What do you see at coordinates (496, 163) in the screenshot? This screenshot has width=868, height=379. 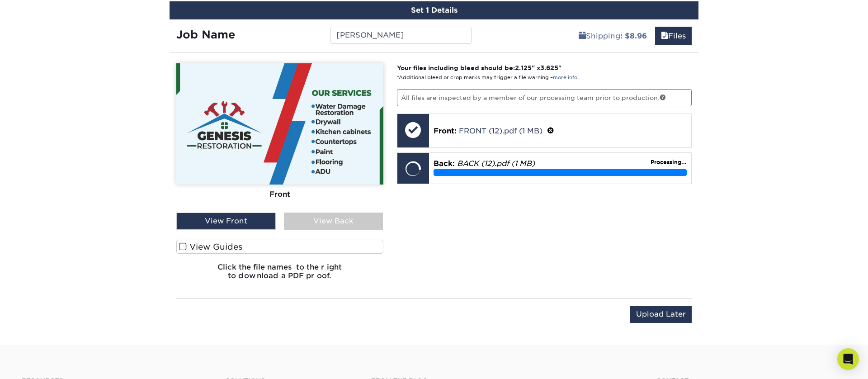 I see `em: BACK (12).pdf (1 MB)` at bounding box center [496, 163].